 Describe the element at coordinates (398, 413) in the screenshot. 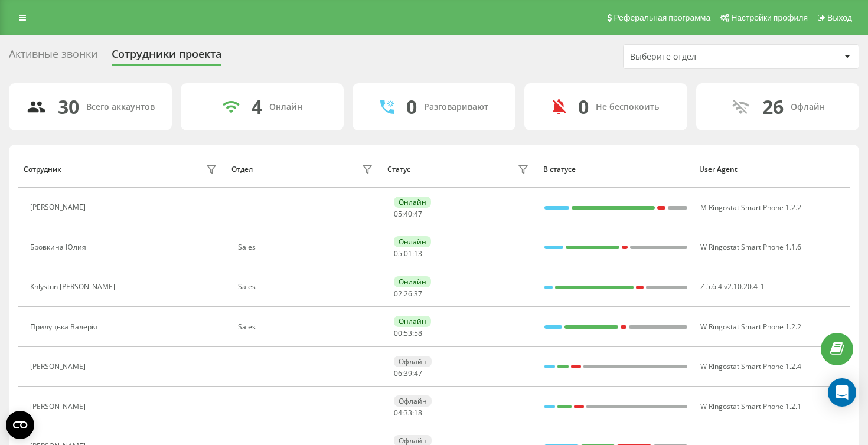

I see `span: 04` at that location.